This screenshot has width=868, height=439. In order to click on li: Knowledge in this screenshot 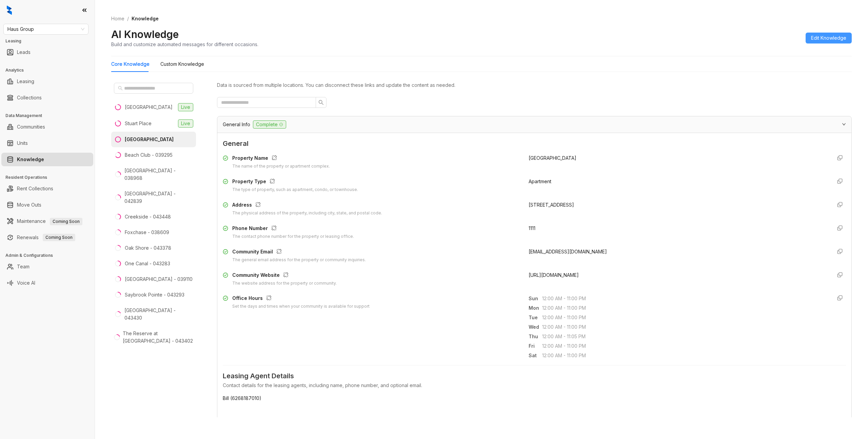, I will do `click(47, 159)`.